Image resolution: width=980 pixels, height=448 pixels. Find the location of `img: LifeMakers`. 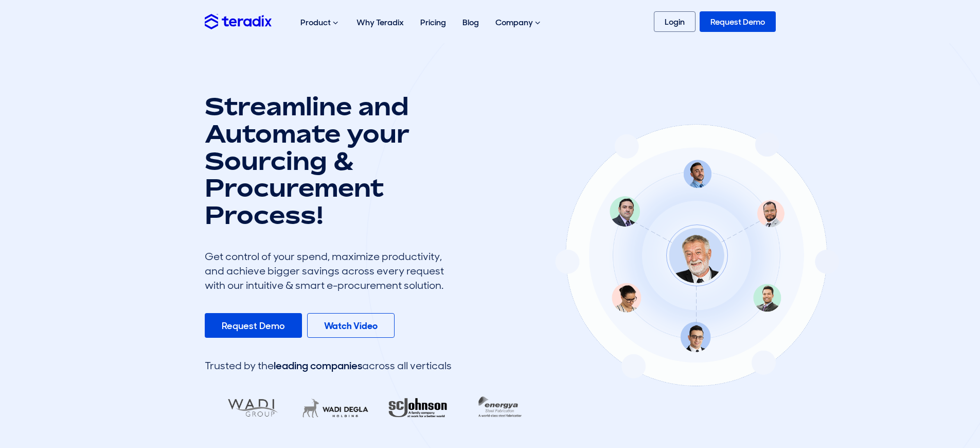

img: LifeMakers is located at coordinates (331, 407).